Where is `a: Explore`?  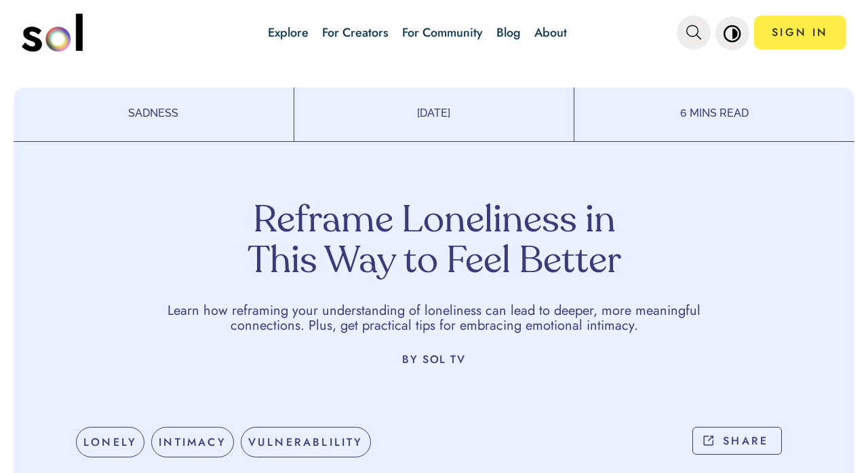
a: Explore is located at coordinates (288, 33).